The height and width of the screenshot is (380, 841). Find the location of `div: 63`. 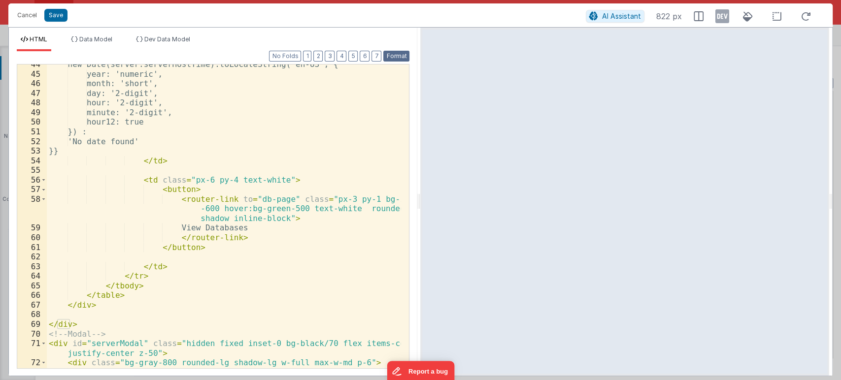

div: 63 is located at coordinates (32, 267).